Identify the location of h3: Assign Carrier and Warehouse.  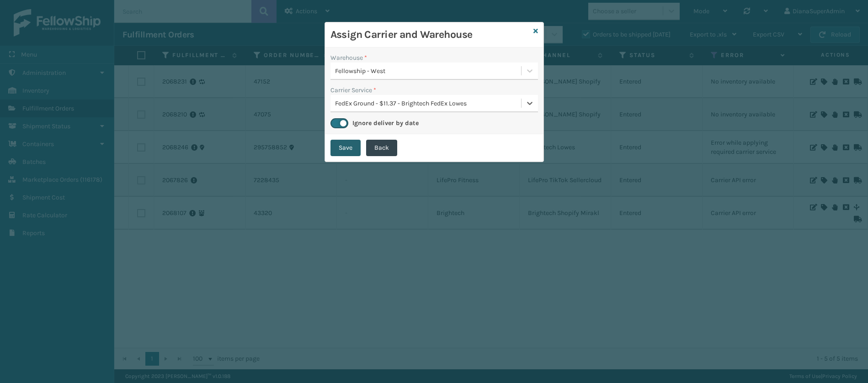
(430, 35).